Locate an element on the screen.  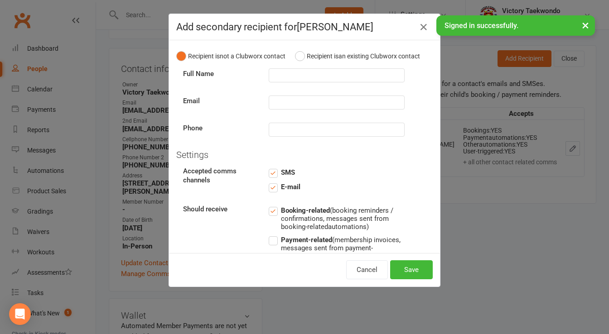
label: Accepted comms channels is located at coordinates (219, 176).